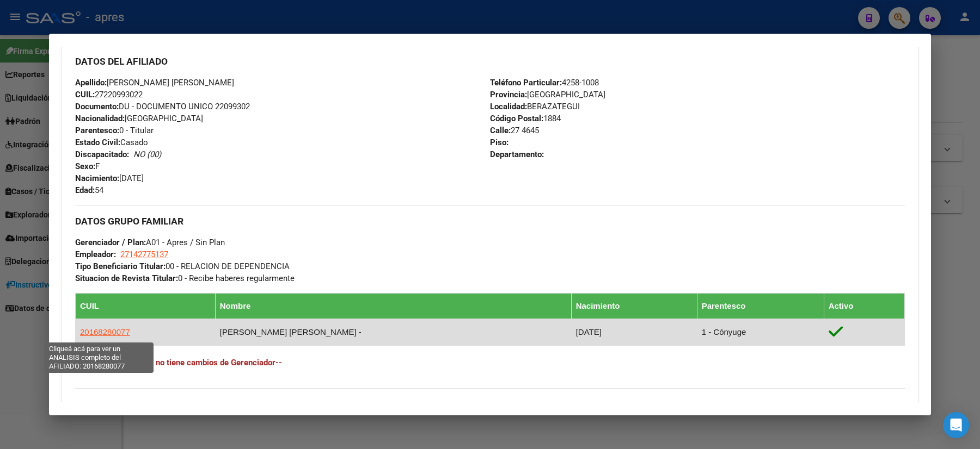 This screenshot has height=449, width=980. What do you see at coordinates (114, 130) in the screenshot?
I see `span: 0 - Titular` at bounding box center [114, 130].